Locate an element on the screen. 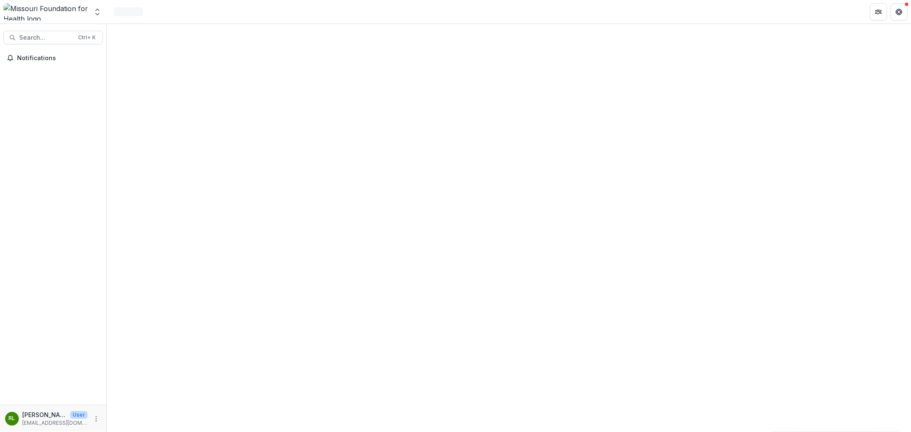  button: Partners is located at coordinates (878, 12).